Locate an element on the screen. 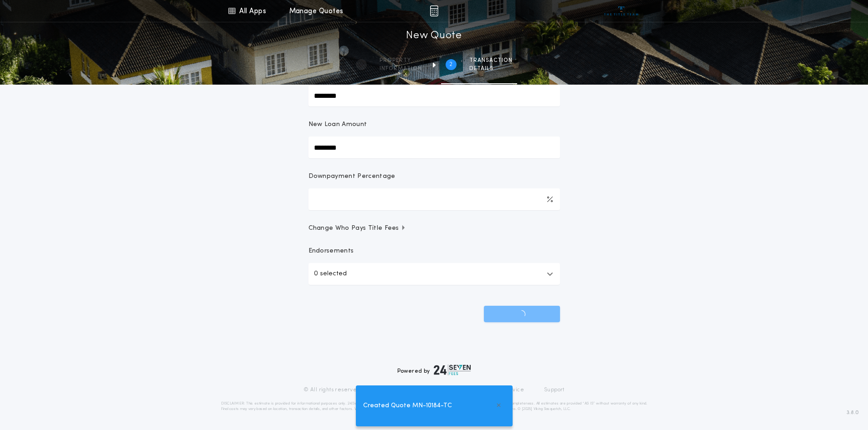 The height and width of the screenshot is (430, 868). img: logo is located at coordinates (452, 370).